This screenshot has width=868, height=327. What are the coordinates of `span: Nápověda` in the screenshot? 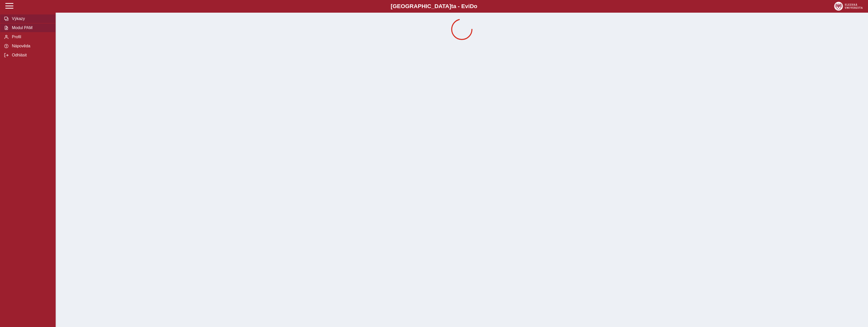 It's located at (31, 46).